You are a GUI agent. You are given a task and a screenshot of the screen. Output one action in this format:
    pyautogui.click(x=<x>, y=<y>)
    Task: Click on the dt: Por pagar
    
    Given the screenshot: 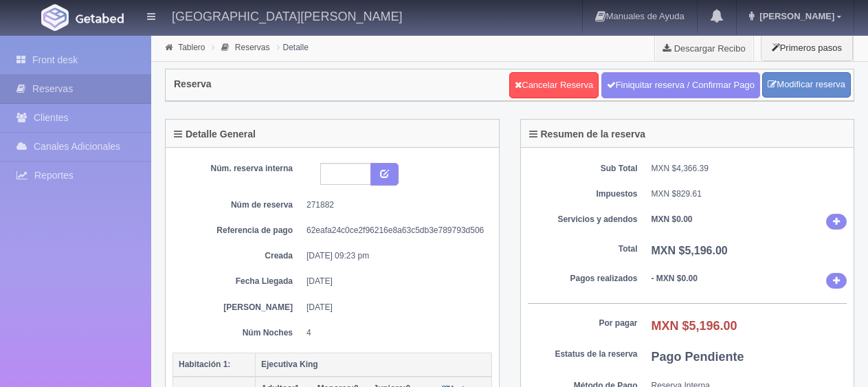 What is the action you would take?
    pyautogui.click(x=582, y=323)
    